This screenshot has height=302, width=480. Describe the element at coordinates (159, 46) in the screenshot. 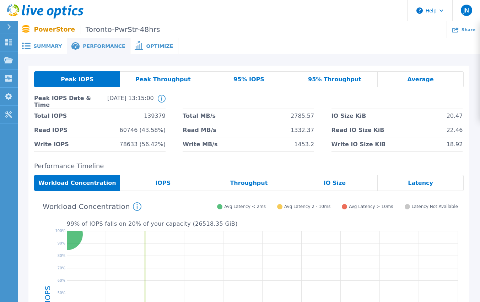

I see `span: Optimize` at that location.